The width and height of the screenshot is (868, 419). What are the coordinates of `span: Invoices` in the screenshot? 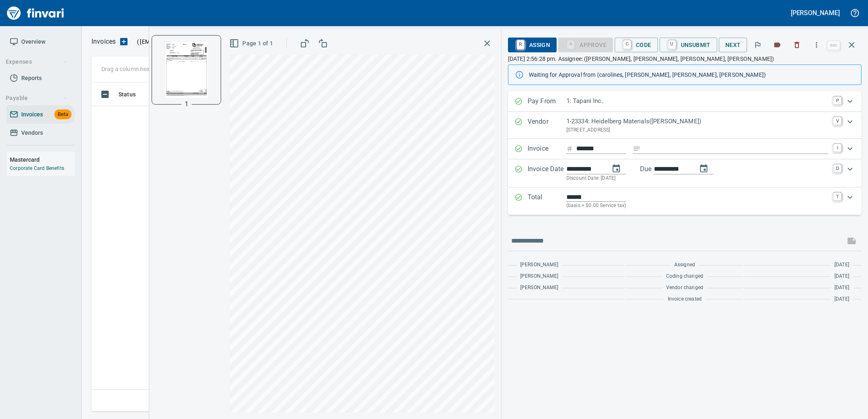 It's located at (32, 114).